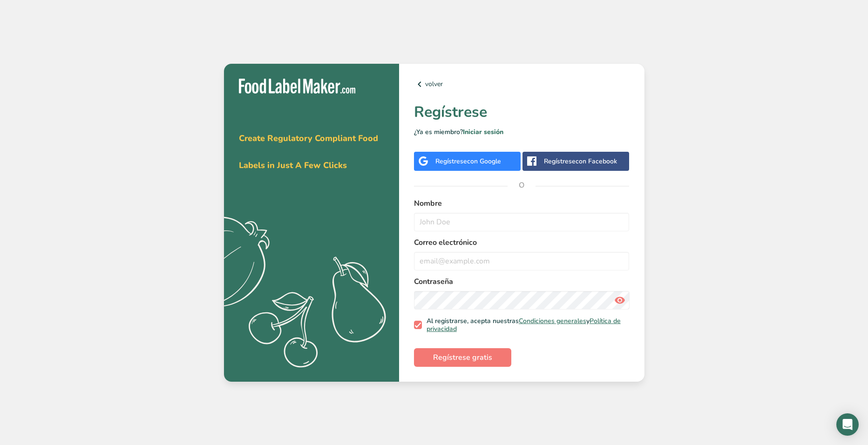 The image size is (868, 445). What do you see at coordinates (521, 84) in the screenshot?
I see `a: volver` at bounding box center [521, 84].